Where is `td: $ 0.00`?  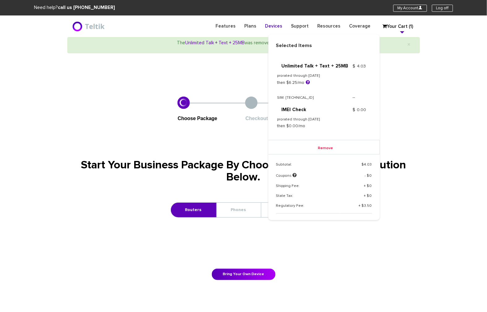
td: $ 0.00 is located at coordinates (367, 118).